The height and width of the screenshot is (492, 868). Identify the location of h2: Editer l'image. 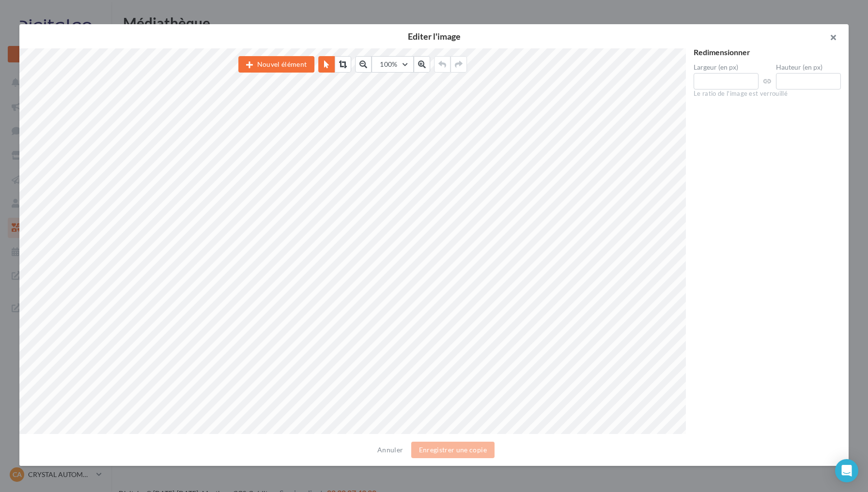
(434, 36).